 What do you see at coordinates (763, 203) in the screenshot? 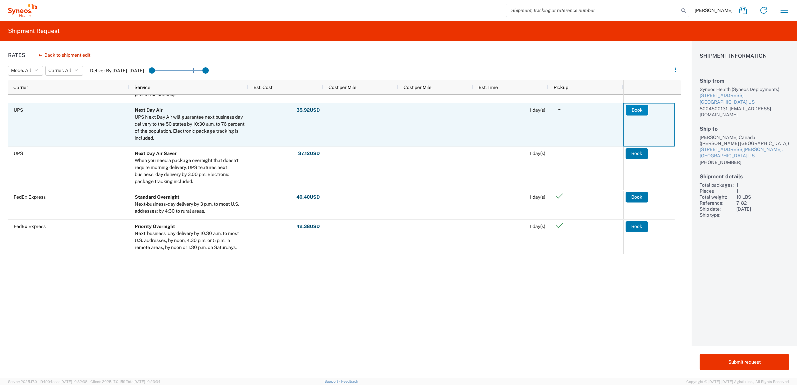
I see `div: 7182` at bounding box center [763, 203].